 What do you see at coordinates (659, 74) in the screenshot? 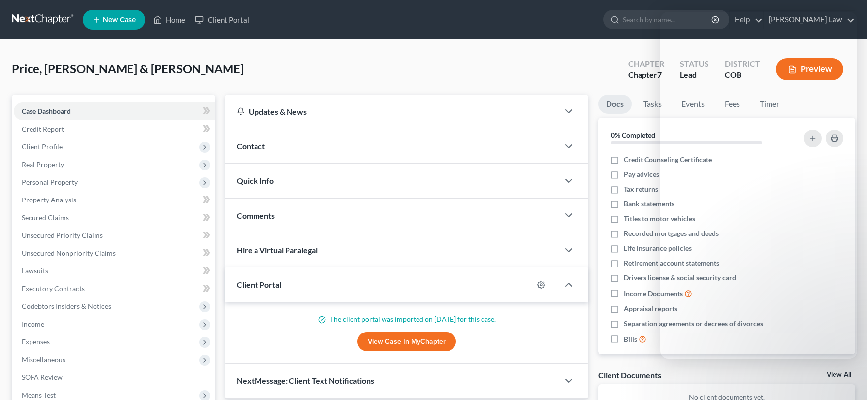
I see `span: 7` at bounding box center [659, 74].